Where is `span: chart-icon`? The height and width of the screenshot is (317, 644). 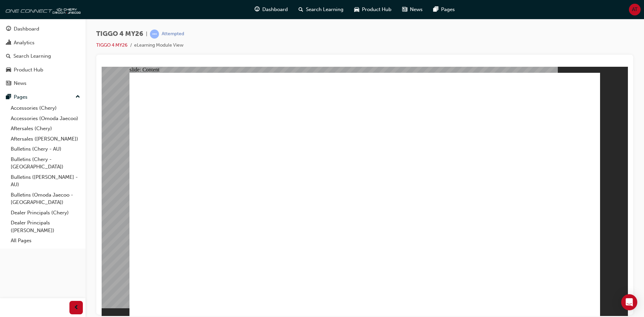
span: chart-icon is located at coordinates (8, 43).